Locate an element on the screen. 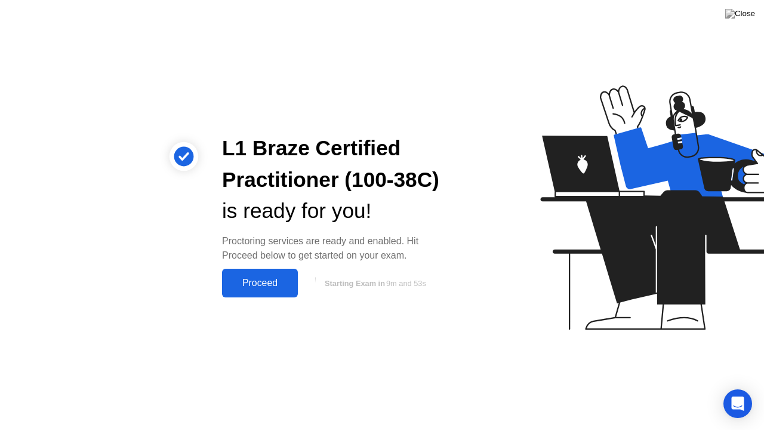 This screenshot has width=764, height=430. div: Proceed is located at coordinates (260, 283).